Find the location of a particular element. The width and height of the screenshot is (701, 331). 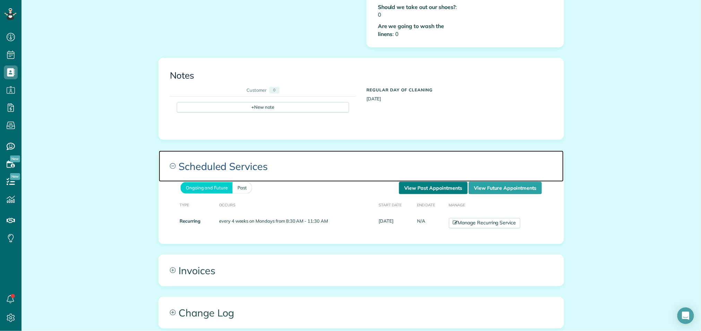

a: Past is located at coordinates (242, 188).